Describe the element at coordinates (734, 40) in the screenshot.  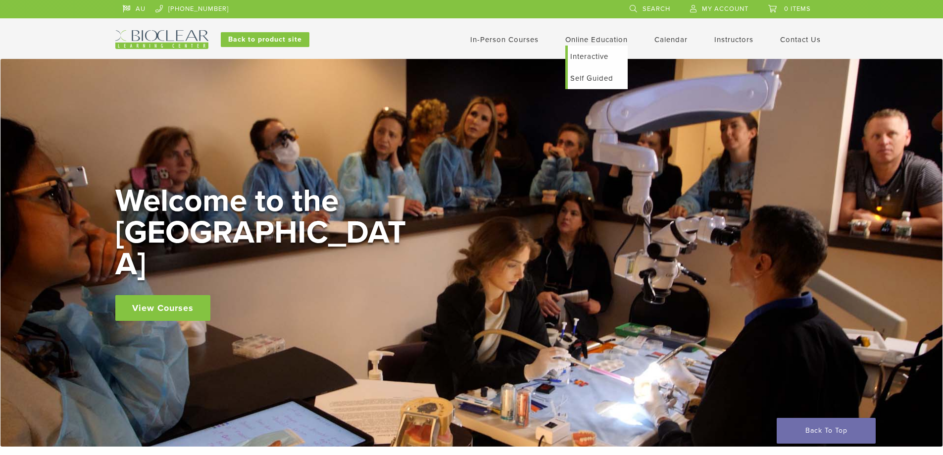
I see `a: Instructors` at that location.